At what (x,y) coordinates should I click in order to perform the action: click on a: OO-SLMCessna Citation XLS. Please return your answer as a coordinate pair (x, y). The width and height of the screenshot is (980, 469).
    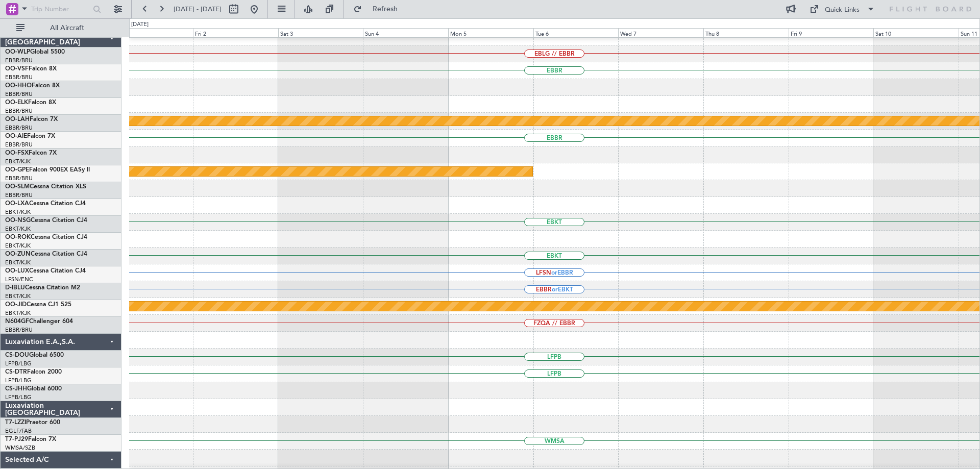
    Looking at the image, I should click on (45, 186).